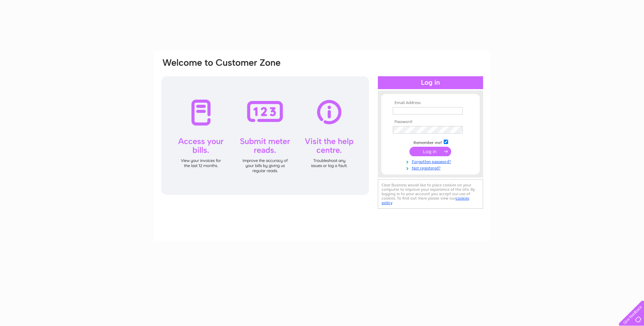 This screenshot has width=644, height=326. I want to click on th: Password:, so click(431, 122).